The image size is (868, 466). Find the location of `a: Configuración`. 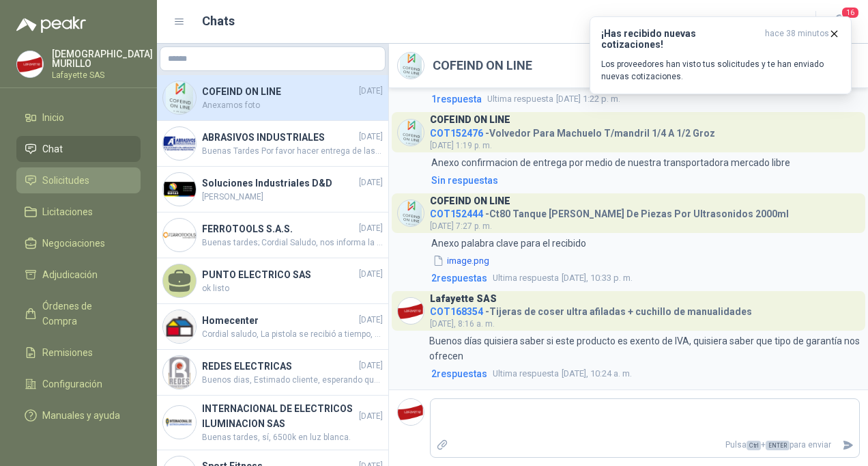

a: Configuración is located at coordinates (79, 384).